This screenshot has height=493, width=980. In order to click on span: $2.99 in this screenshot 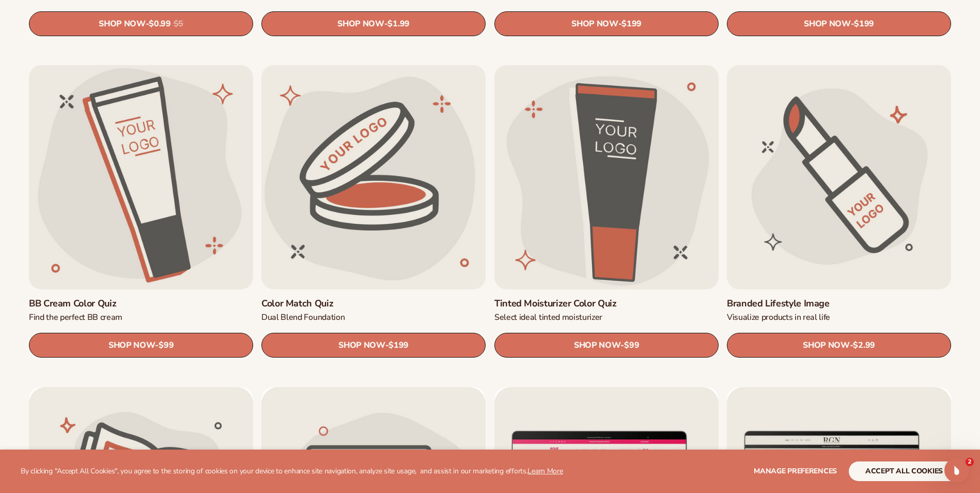, I will do `click(864, 346)`.